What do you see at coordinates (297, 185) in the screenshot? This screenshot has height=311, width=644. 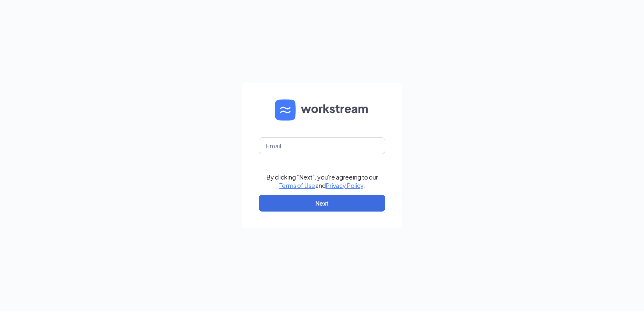 I see `a: Terms of Use` at bounding box center [297, 185].